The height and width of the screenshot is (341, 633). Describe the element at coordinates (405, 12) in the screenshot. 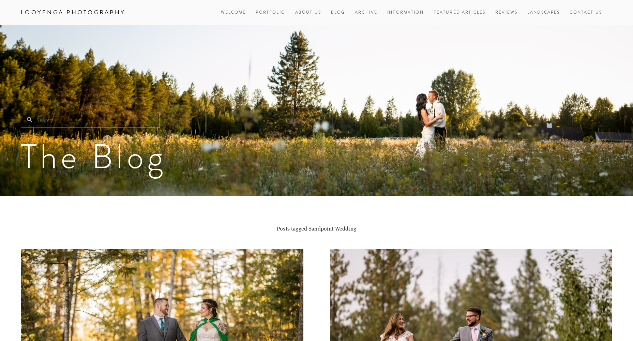

I see `a: Information` at that location.